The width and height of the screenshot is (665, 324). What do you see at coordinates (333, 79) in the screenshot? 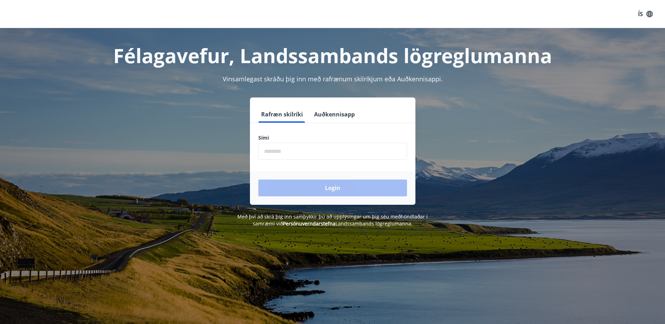
I see `span: Vinsamlegast skráðu þig inn með rafrænum skilríkjum eða Auðkennisappi.` at bounding box center [333, 79].